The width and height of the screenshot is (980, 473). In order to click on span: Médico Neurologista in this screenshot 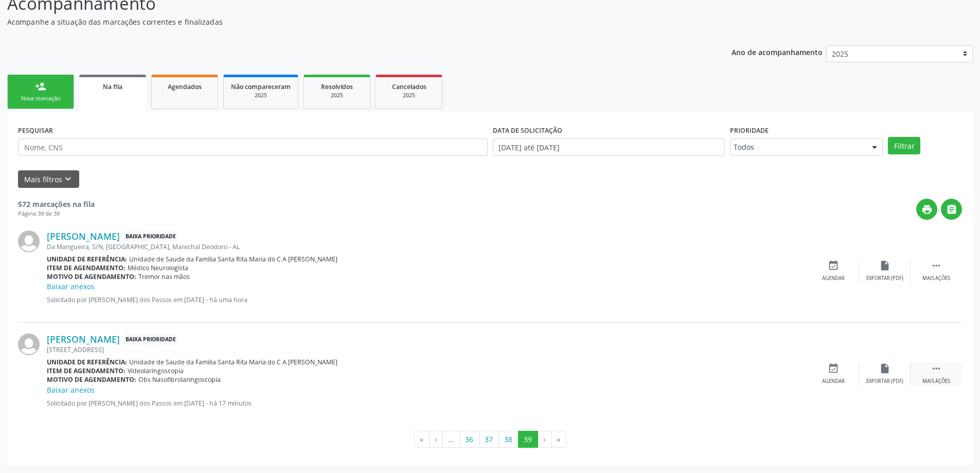, I will do `click(158, 268)`.